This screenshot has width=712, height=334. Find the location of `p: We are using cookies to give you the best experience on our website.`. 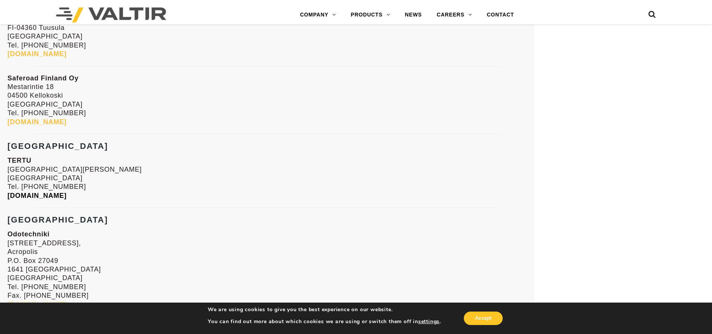

p: We are using cookies to give you the best experience on our website. is located at coordinates (325, 310).